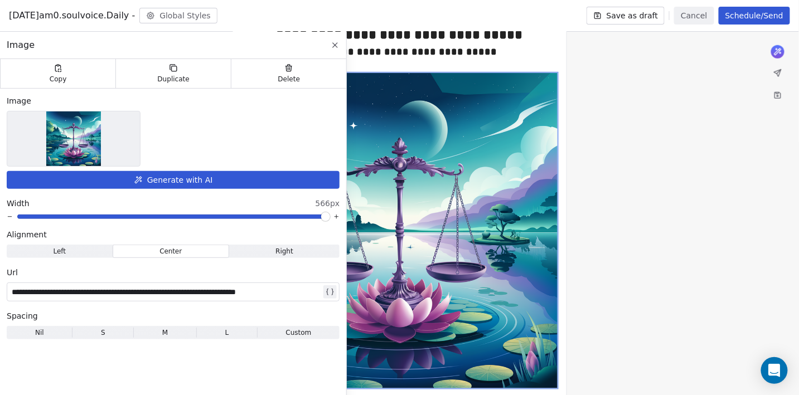 This screenshot has height=395, width=799. I want to click on span: Spacing, so click(22, 316).